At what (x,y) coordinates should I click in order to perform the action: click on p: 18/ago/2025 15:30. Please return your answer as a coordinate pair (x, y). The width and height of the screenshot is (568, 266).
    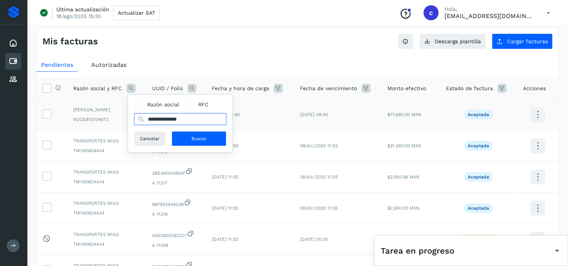
    Looking at the image, I should click on (79, 16).